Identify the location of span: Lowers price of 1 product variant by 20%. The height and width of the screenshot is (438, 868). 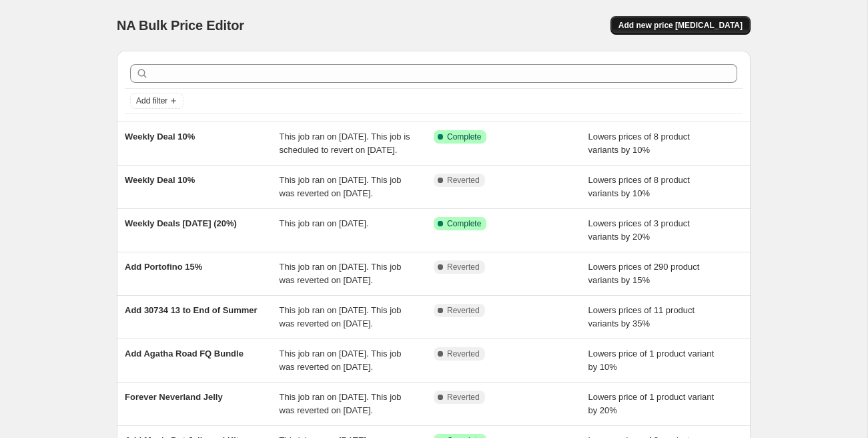
(651, 403).